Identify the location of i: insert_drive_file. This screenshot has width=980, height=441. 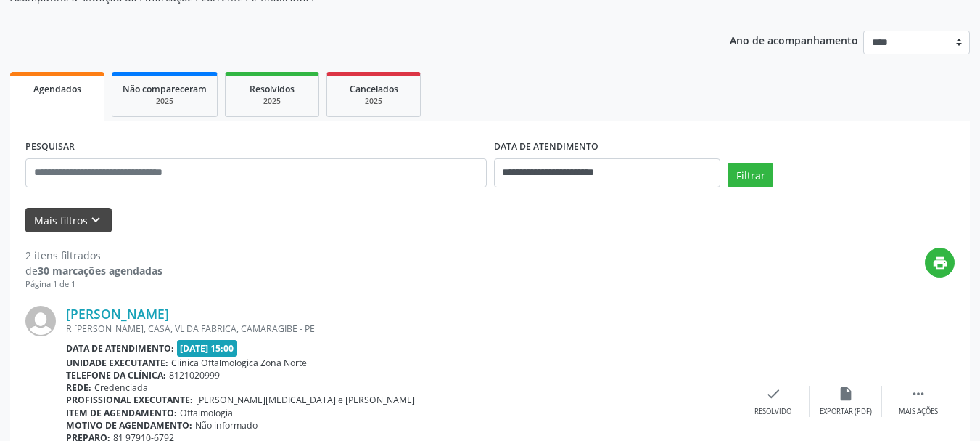
(846, 393).